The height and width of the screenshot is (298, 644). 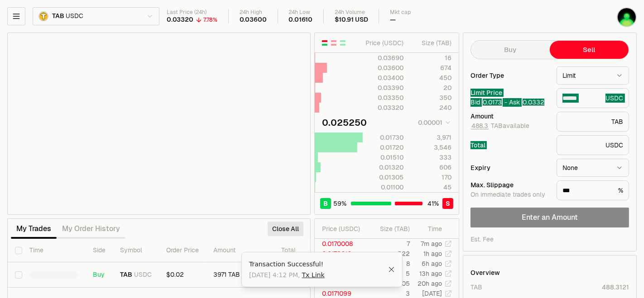 What do you see at coordinates (19, 275) in the screenshot?
I see `button: Select row` at bounding box center [19, 275].